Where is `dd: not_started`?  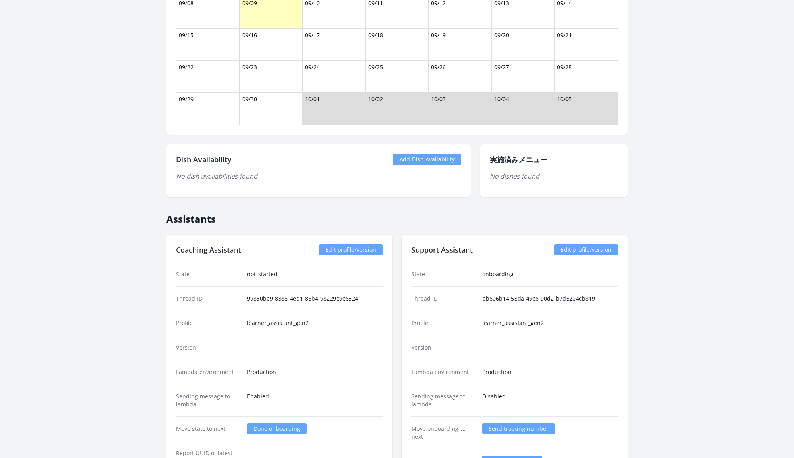 dd: not_started is located at coordinates (315, 274).